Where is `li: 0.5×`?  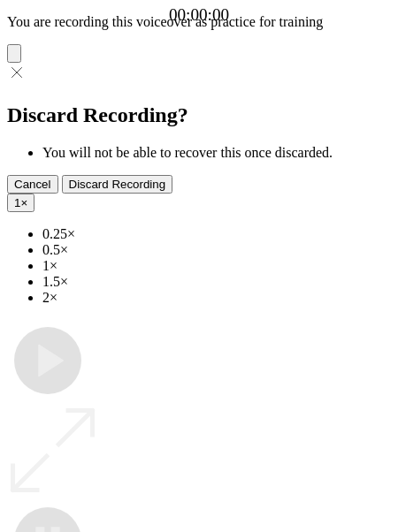
li: 0.5× is located at coordinates (217, 250).